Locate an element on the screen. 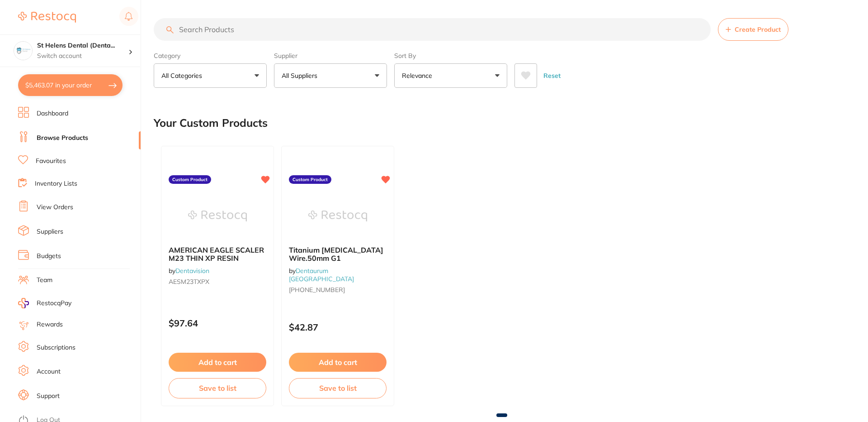  button: Create Product is located at coordinates (753, 29).